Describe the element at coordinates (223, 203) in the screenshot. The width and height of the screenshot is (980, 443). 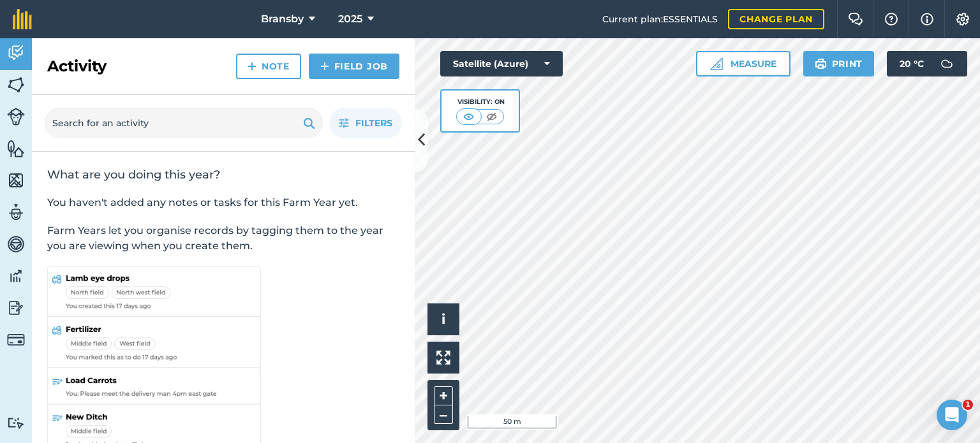
I see `p: You haven't added any notes or tasks for this Farm Year yet.` at that location.